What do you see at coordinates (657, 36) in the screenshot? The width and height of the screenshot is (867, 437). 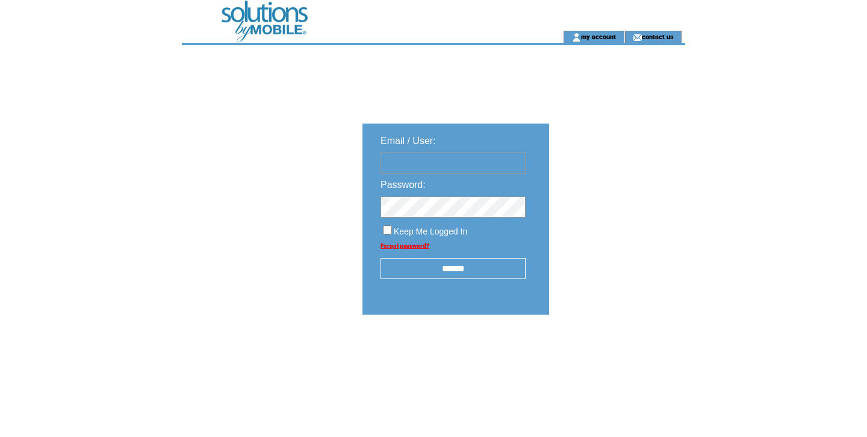 I see `a: contact us` at bounding box center [657, 36].